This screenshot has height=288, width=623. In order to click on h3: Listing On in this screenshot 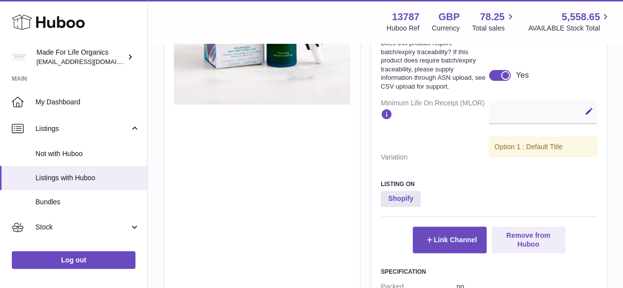, I will do `click(488, 184)`.